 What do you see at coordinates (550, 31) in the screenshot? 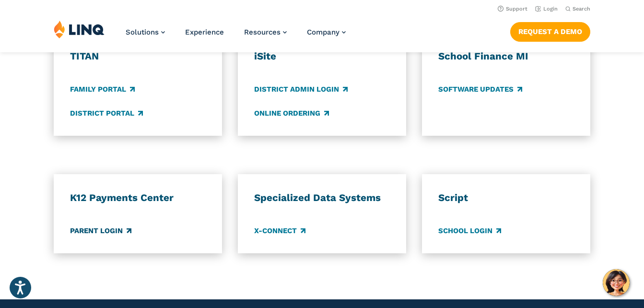
I see `nav: Button Navigation` at bounding box center [550, 31].